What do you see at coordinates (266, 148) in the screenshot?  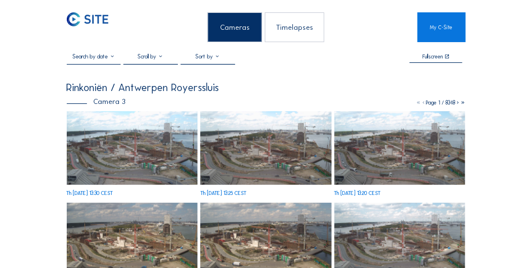 I see `img: image_52706580` at bounding box center [266, 148].